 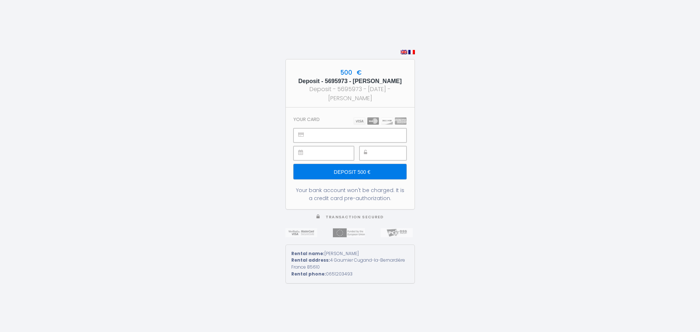 I want to click on h3: Your card, so click(x=307, y=119).